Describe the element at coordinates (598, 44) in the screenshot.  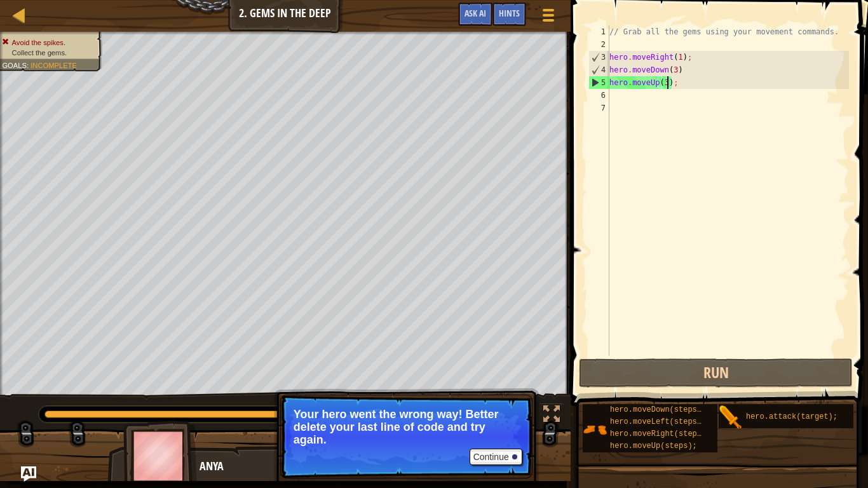
I see `div: 2` at that location.